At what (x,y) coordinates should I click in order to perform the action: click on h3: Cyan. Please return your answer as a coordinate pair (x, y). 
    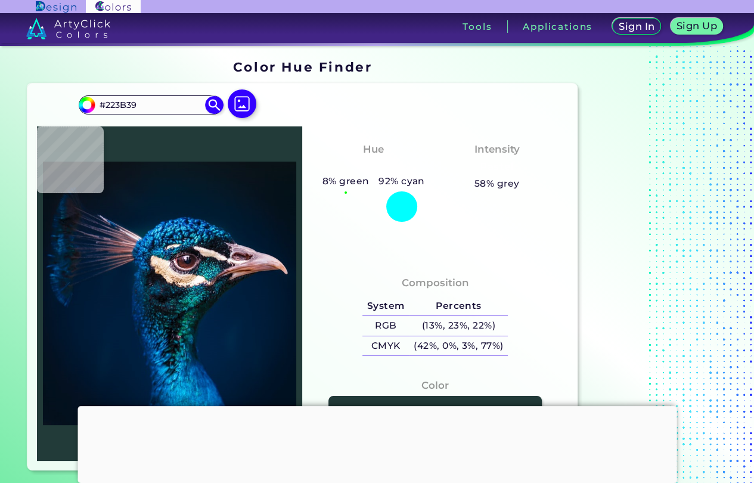
    Looking at the image, I should click on (374, 167).